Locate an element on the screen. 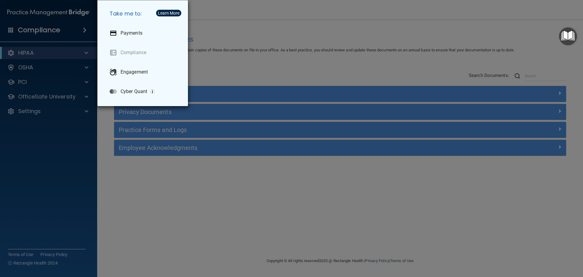 The image size is (583, 277). a: Compliance is located at coordinates (144, 53).